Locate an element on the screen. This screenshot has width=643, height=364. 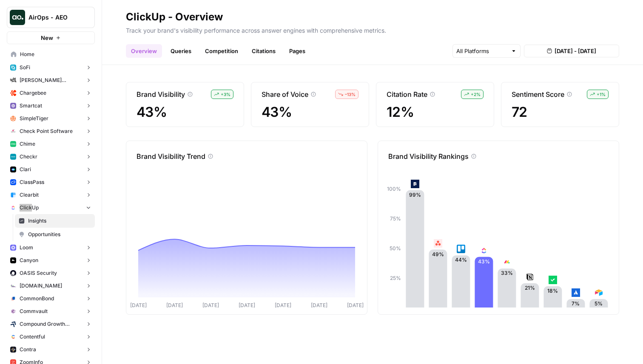
span: 72 is located at coordinates (560, 112).